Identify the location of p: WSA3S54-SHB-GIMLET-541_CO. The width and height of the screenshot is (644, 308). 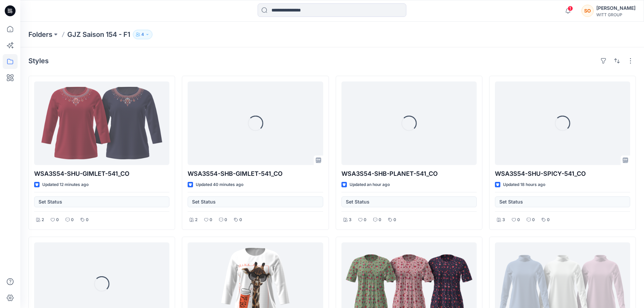
(255, 174).